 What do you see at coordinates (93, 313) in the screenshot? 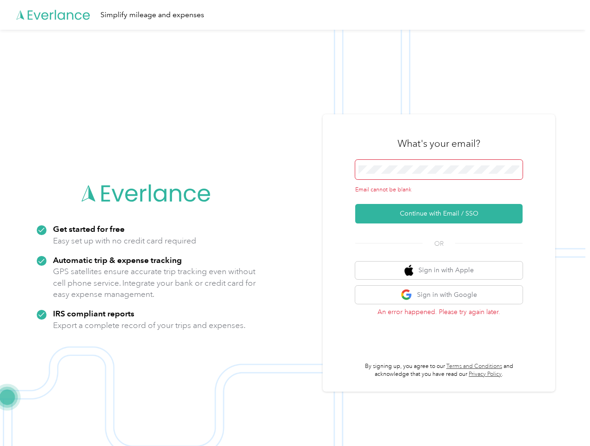
I see `strong: IRS compliant reports` at bounding box center [93, 313].